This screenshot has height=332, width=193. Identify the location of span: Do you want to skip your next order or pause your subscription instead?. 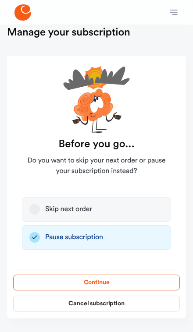
(96, 166).